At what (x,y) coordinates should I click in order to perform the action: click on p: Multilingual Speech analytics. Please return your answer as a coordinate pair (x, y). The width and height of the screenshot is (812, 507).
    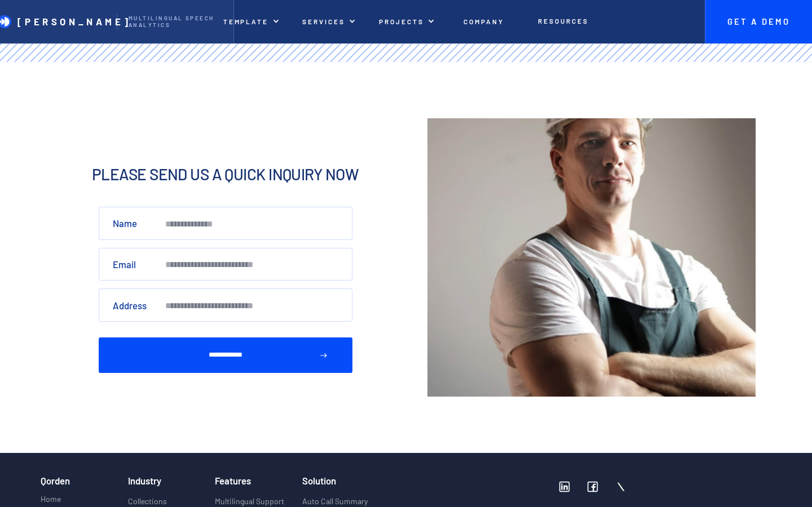
    Looking at the image, I should click on (174, 22).